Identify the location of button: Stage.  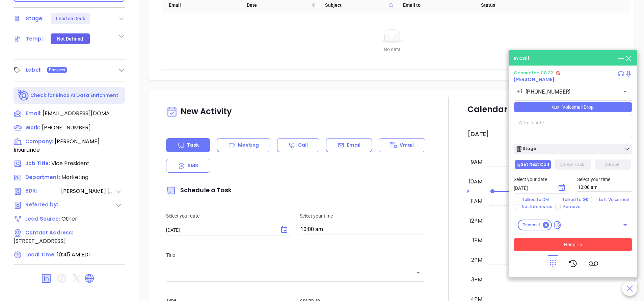
(573, 149).